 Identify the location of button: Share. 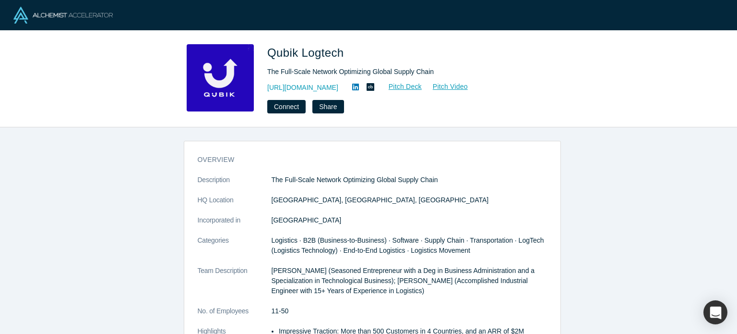
(328, 107).